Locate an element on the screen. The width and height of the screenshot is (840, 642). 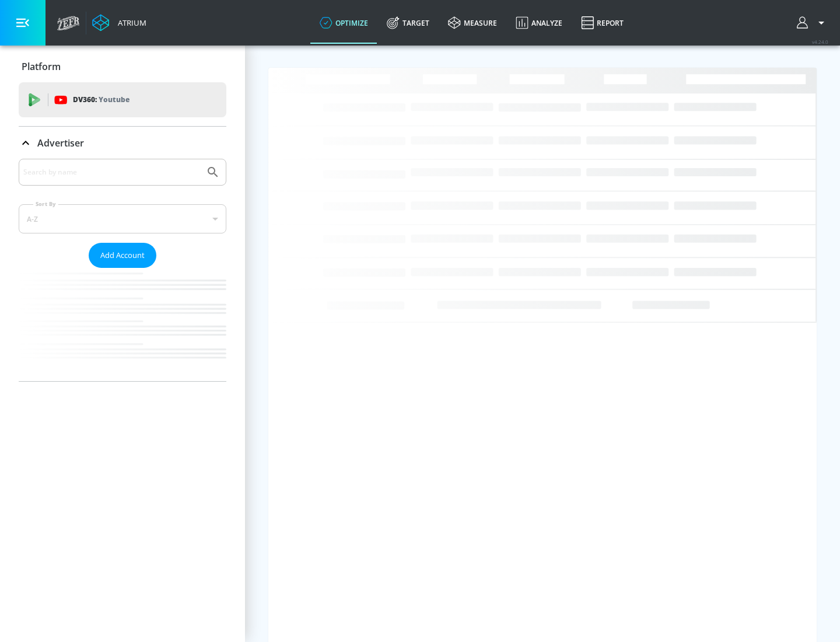
a: Analyze is located at coordinates (539, 23).